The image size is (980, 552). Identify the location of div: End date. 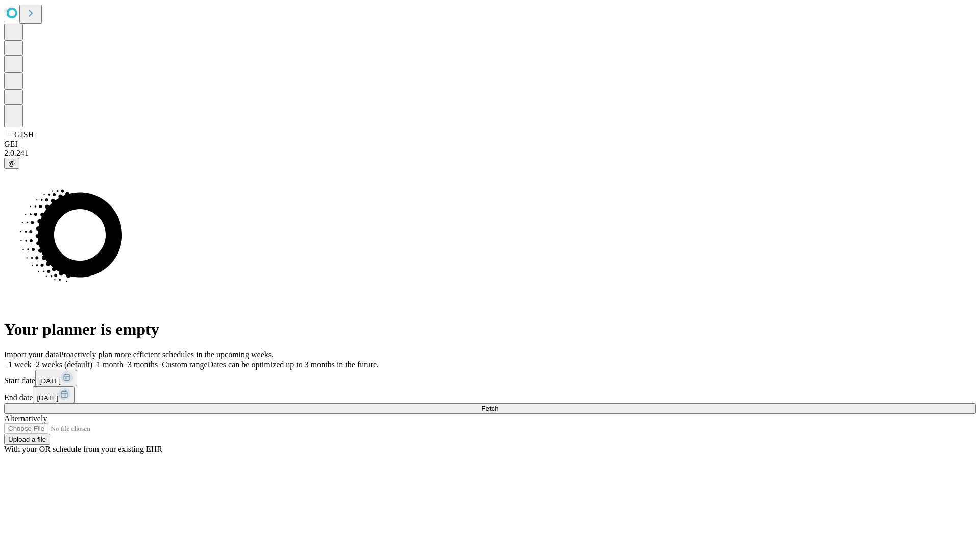
(490, 394).